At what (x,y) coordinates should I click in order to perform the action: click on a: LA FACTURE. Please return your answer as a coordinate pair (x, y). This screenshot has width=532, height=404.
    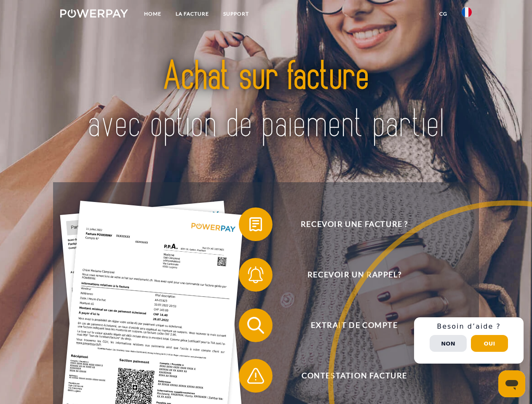
    Looking at the image, I should click on (192, 14).